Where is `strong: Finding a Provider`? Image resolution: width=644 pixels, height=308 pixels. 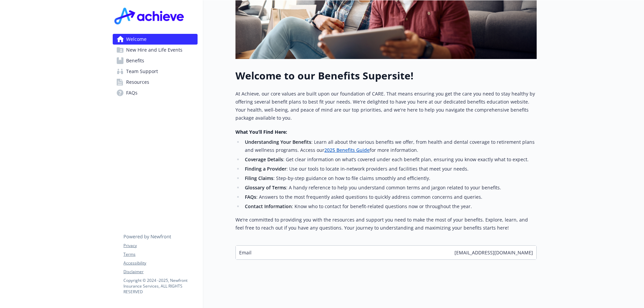
strong: Finding a Provider is located at coordinates (266, 169).